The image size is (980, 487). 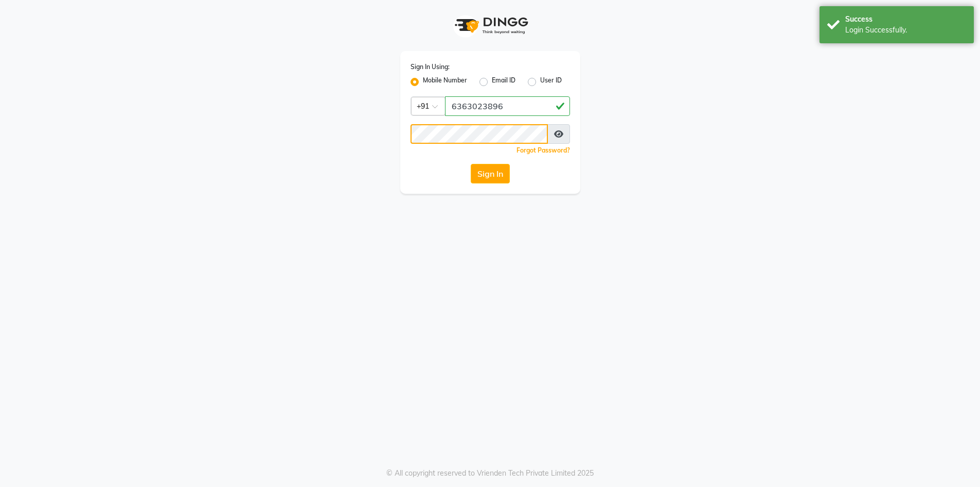 I want to click on label: Sign In Using:, so click(x=430, y=67).